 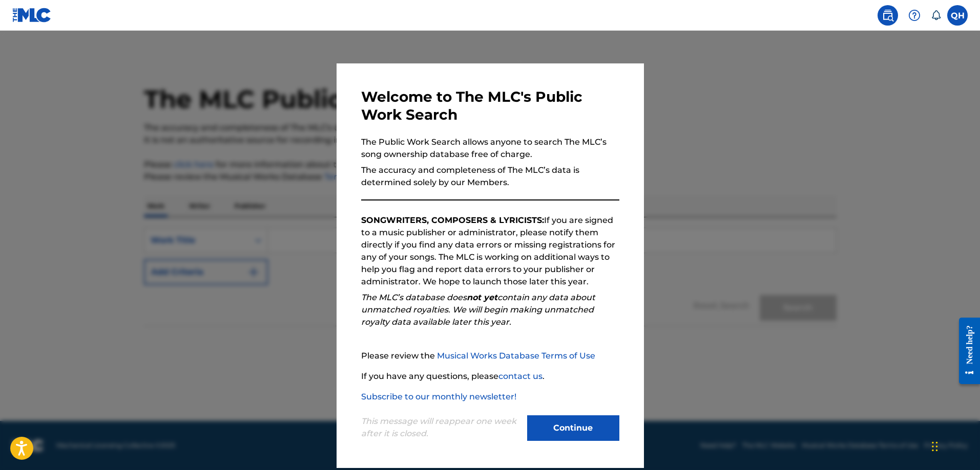 I want to click on div: Help, so click(x=914, y=16).